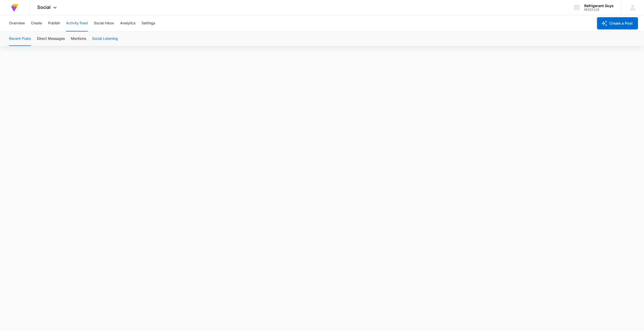 The height and width of the screenshot is (331, 644). What do you see at coordinates (20, 39) in the screenshot?
I see `button: Recent Posts` at bounding box center [20, 39].